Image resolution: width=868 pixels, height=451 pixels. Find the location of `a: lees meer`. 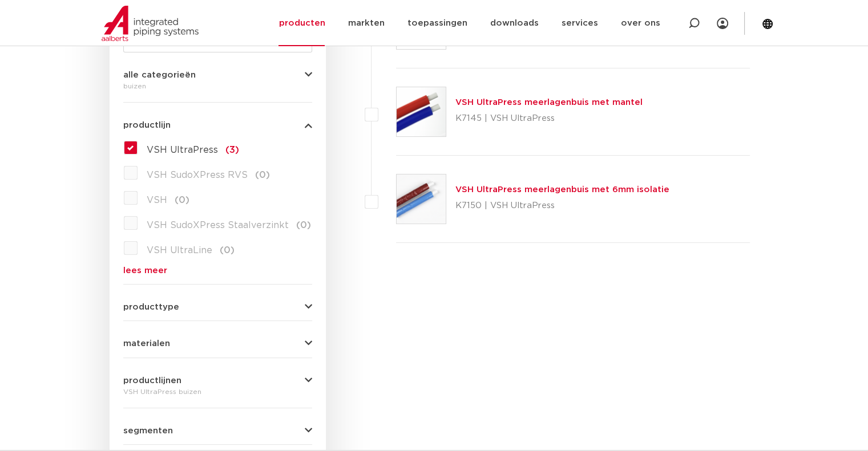

a: lees meer is located at coordinates (218, 270).